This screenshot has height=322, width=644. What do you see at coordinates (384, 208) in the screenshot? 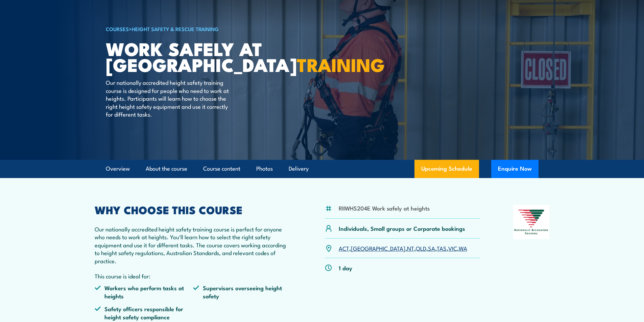
I see `li: RIIWHS204E Work safely at heights` at bounding box center [384, 208].